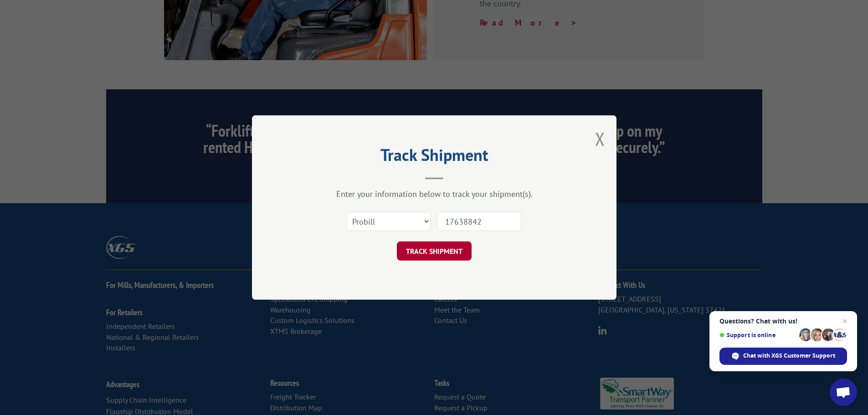 This screenshot has width=868, height=415. What do you see at coordinates (784, 356) in the screenshot?
I see `div: Chat with XGS Customer Support` at bounding box center [784, 356].